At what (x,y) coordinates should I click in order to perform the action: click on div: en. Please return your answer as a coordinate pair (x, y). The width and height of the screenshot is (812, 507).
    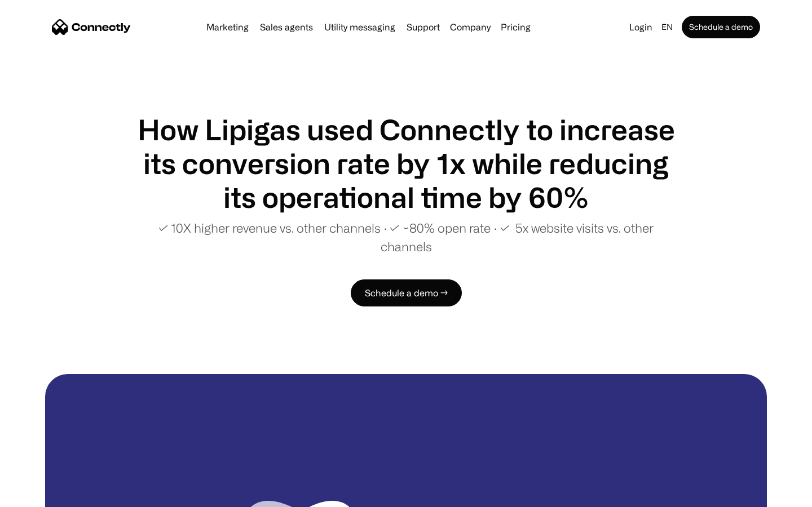
    Looking at the image, I should click on (667, 27).